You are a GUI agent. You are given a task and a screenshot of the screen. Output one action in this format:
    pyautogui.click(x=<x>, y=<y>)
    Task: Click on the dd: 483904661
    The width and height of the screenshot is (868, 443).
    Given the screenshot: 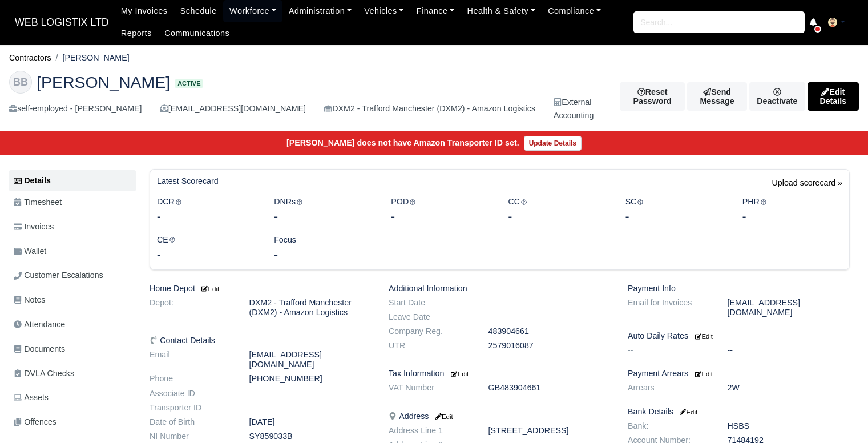 What is the action you would take?
    pyautogui.click(x=550, y=331)
    